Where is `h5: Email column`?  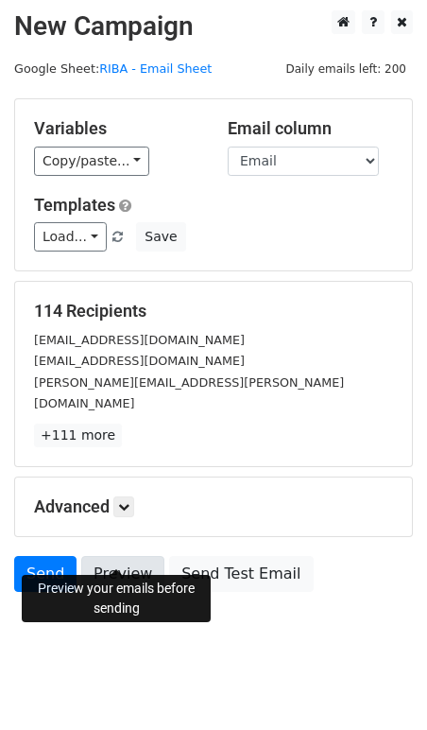 h5: Email column is located at coordinates (310, 129).